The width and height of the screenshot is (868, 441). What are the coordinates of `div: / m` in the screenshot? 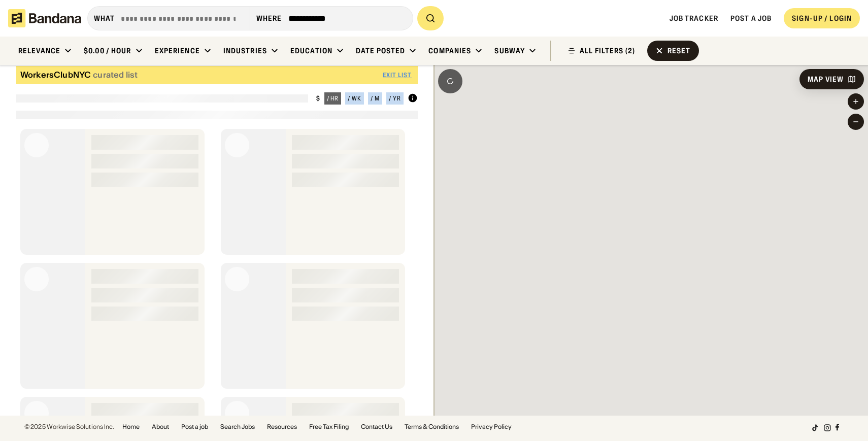 It's located at (376, 99).